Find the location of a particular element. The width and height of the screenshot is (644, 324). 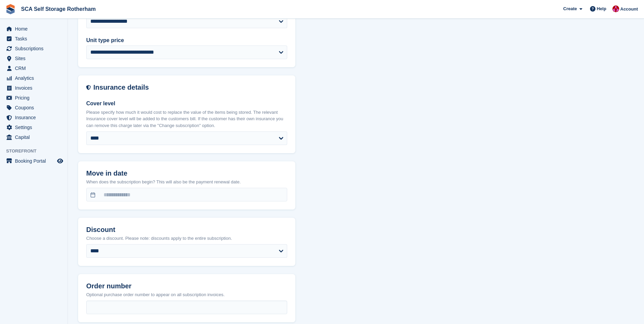

label: Unit type price is located at coordinates (187, 40).